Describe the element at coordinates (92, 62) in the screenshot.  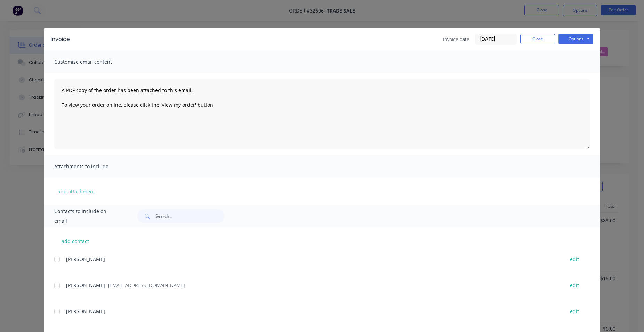
I see `span: Customise email content` at that location.